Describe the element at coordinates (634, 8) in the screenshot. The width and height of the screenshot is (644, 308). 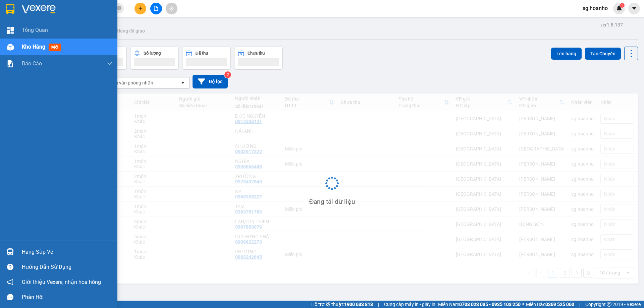
I see `button: caret-down` at that location.